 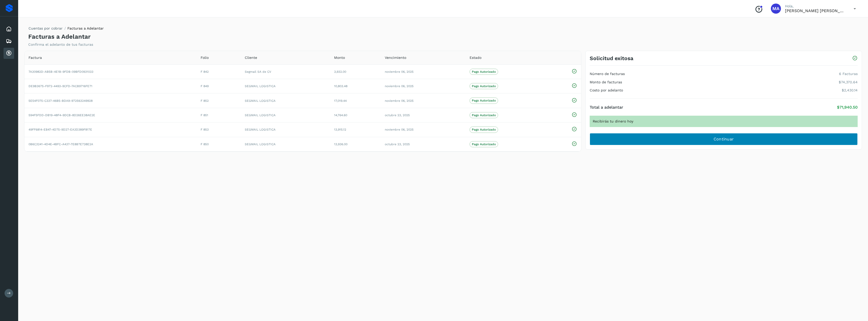 I want to click on p: 6 Facturas, so click(x=848, y=74).